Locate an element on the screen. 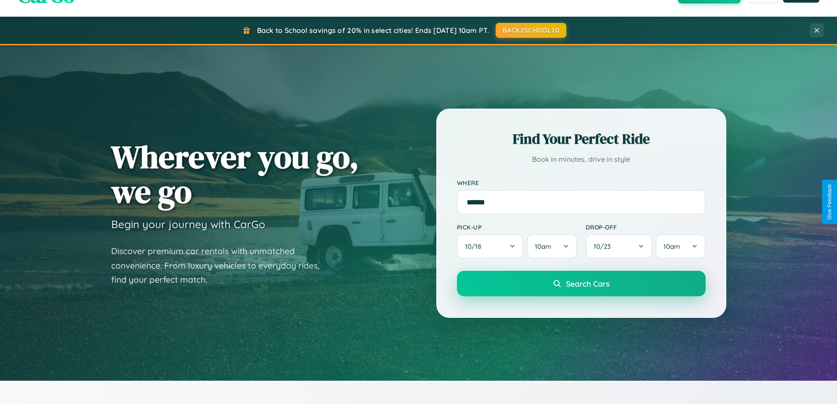 This screenshot has width=837, height=404. h2: Find Your Perfect Ride is located at coordinates (581, 139).